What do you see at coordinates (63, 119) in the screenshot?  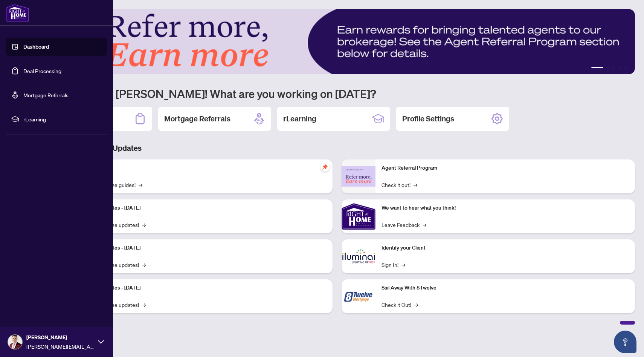 I see `span: rLearning` at bounding box center [63, 119].